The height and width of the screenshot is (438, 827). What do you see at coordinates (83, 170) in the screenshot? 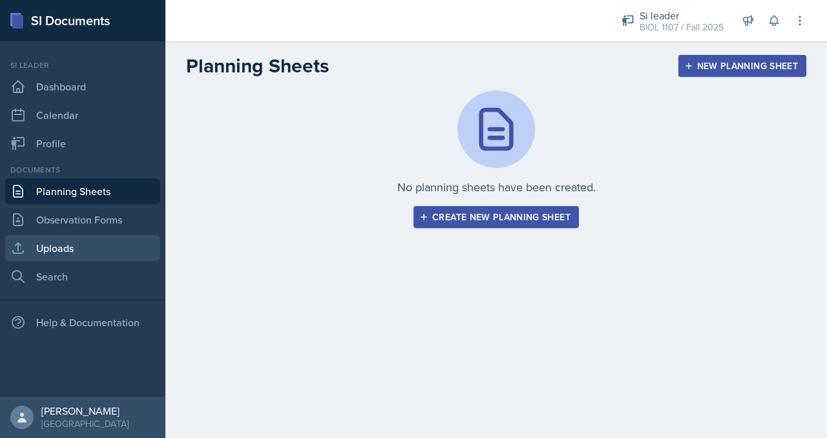
I see `div: Documents` at bounding box center [83, 170].